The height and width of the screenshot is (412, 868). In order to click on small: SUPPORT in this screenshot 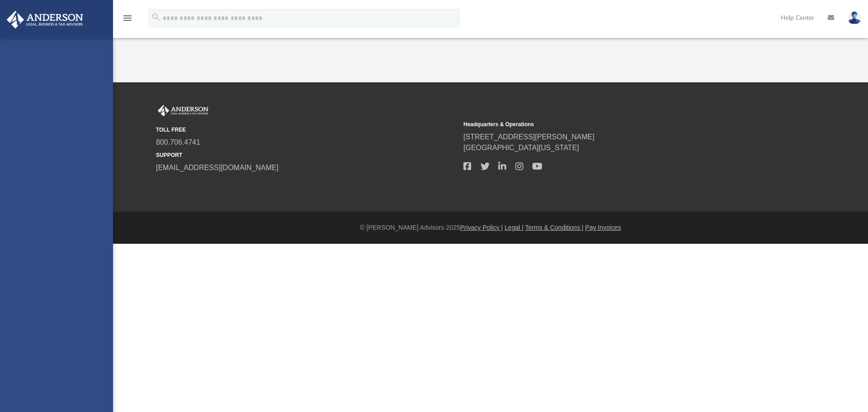, I will do `click(307, 156)`.